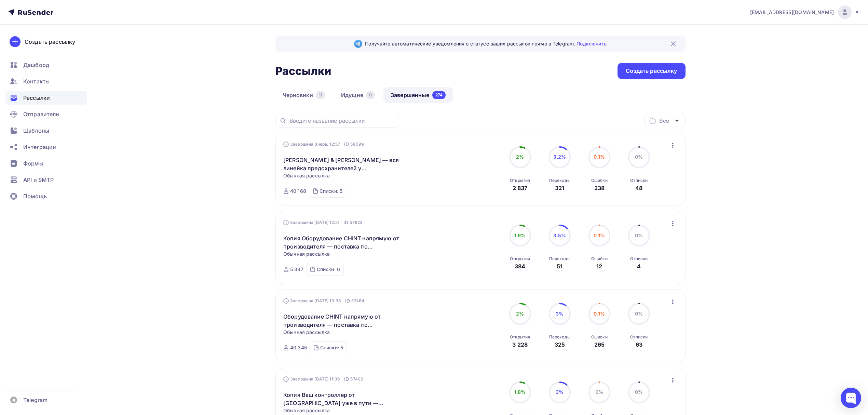 Image resolution: width=868 pixels, height=415 pixels. What do you see at coordinates (664, 121) in the screenshot?
I see `div: Все` at bounding box center [664, 121].